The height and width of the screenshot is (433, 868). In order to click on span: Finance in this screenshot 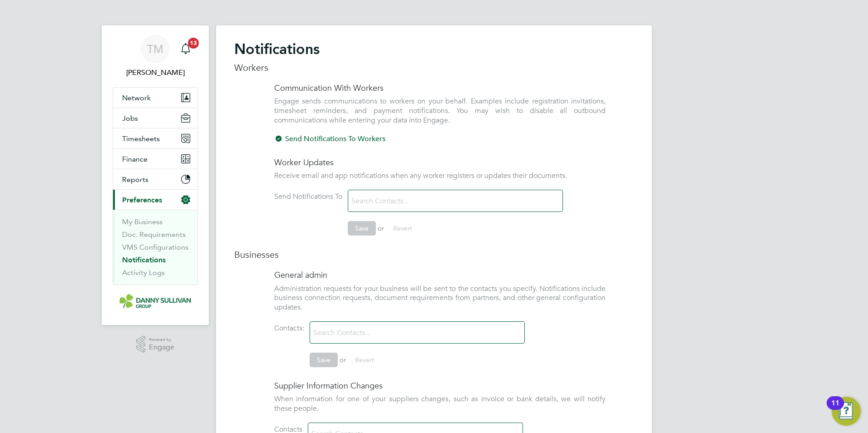, I will do `click(135, 159)`.